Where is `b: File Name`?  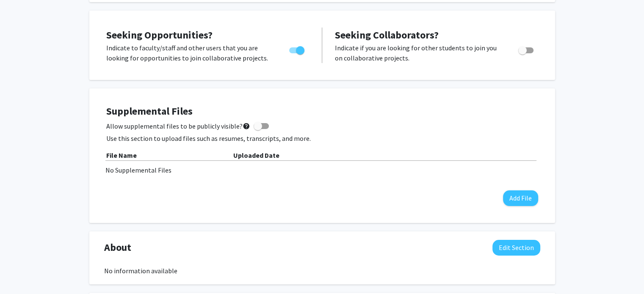 b: File Name is located at coordinates (122, 155).